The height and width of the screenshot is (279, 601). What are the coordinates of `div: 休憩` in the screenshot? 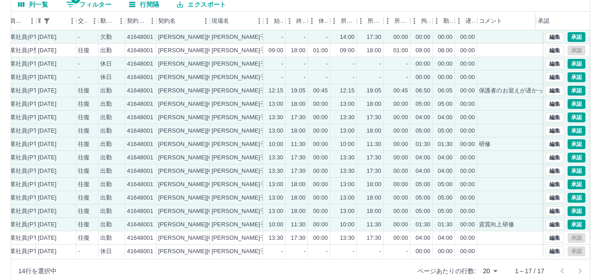 It's located at (324, 21).